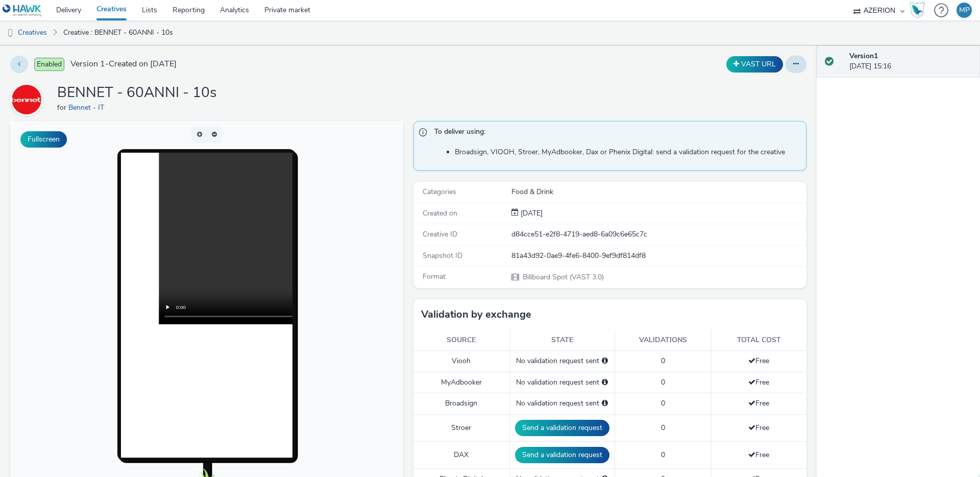 The image size is (980, 477). Describe the element at coordinates (919, 10) in the screenshot. I see `a: Hawk Academy` at that location.